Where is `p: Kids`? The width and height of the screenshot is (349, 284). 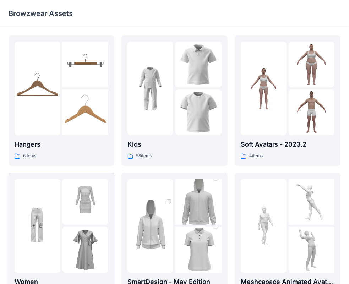
p: Kids is located at coordinates (175, 145).